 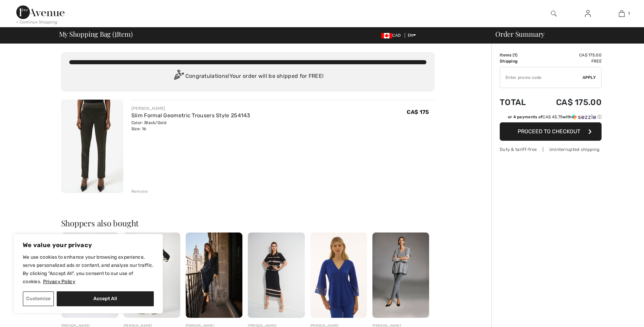 What do you see at coordinates (88, 274) in the screenshot?
I see `div: We value your privacy` at bounding box center [88, 274].